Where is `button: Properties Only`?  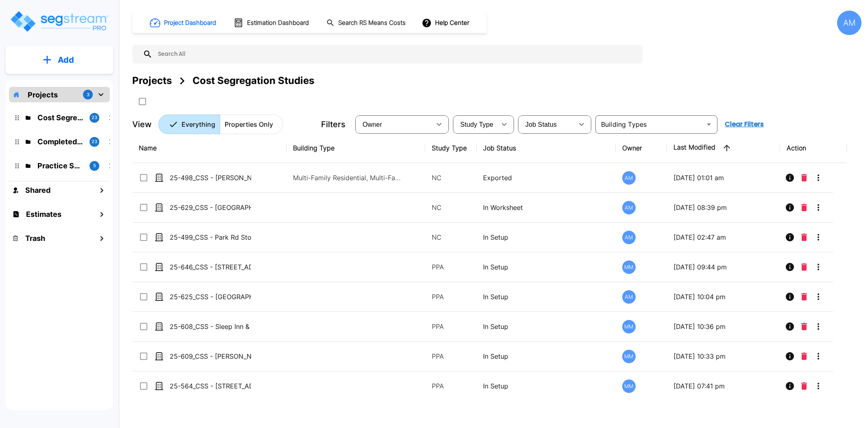
button: Properties Only is located at coordinates (251, 124).